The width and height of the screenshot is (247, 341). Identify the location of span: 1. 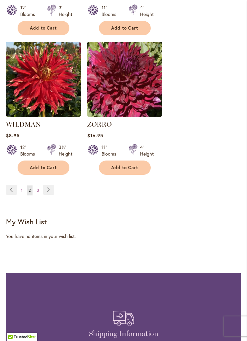
(22, 190).